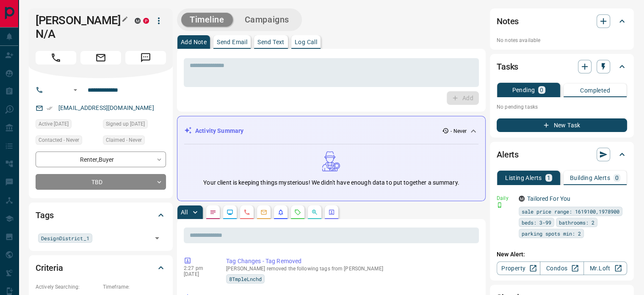 The image size is (644, 295). Describe the element at coordinates (605, 268) in the screenshot. I see `a: Mr.Loft` at that location.